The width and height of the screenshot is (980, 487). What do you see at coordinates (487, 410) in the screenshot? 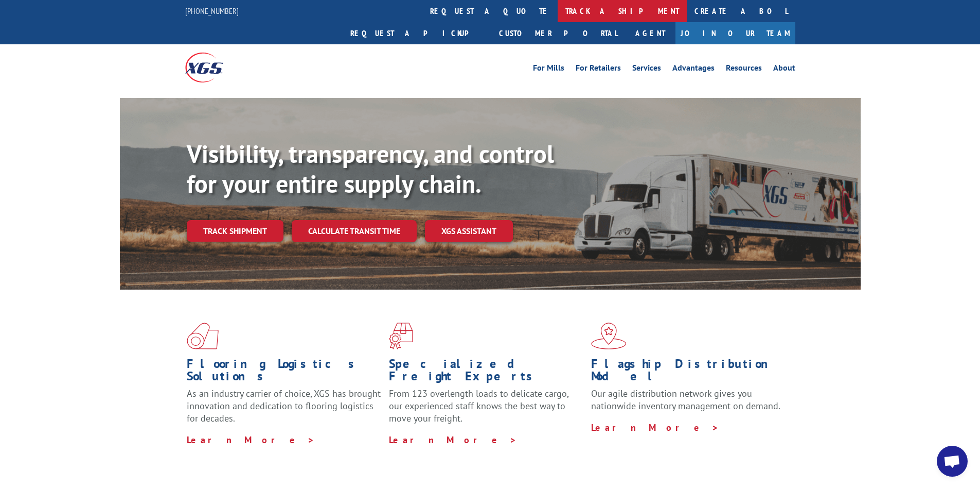
I see `p: From 123 overlength loads to delicate cargo, our experienced staff knows the best way to move you...` at bounding box center [487, 410].